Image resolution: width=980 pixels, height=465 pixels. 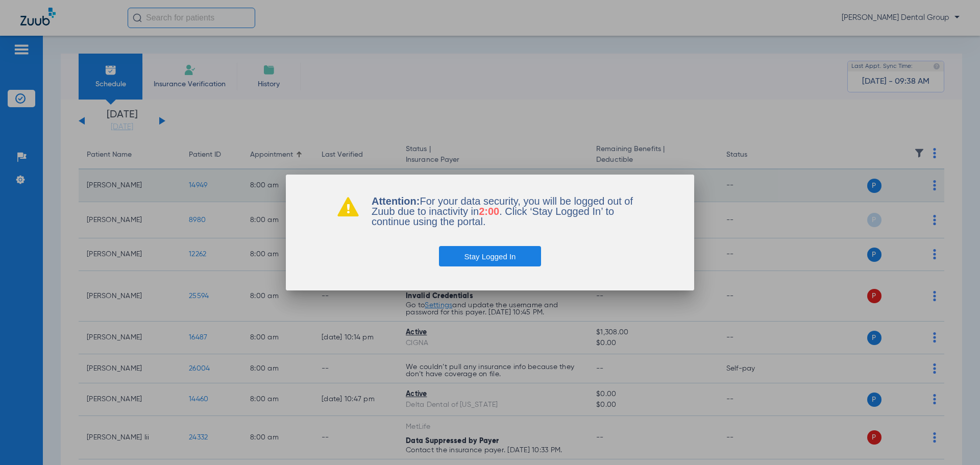 I want to click on p: For your data security, you will be logged out of Zuub due to inactivity in . Click ‘Stay Logged ..., so click(x=508, y=212).